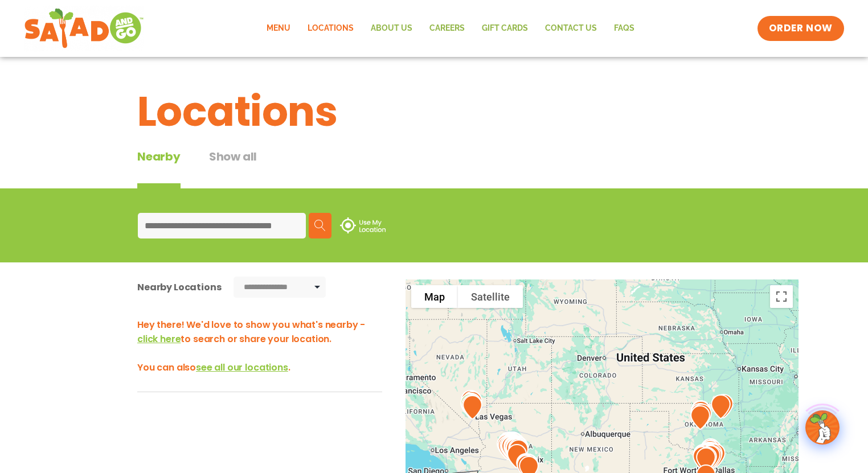  Describe the element at coordinates (259, 346) in the screenshot. I see `h3: Hey there! We'd love to show you what's nearby - to search or share your location. You can also .` at that location.